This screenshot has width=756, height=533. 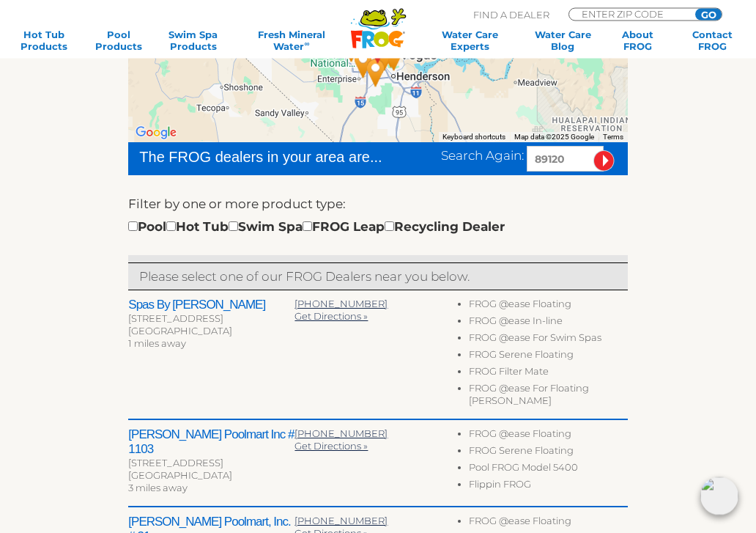 What do you see at coordinates (554, 137) in the screenshot?
I see `span: Map data ©2025 Google` at bounding box center [554, 137].